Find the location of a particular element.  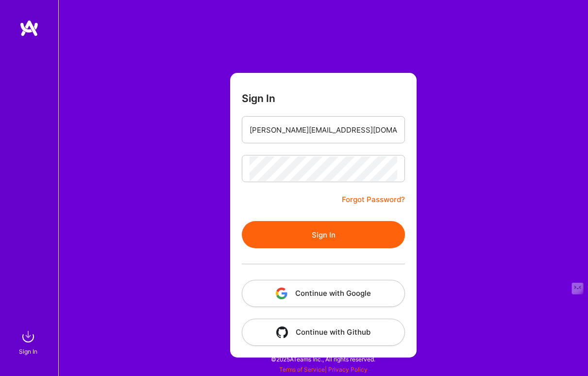

input: Email... is located at coordinates (323, 130).